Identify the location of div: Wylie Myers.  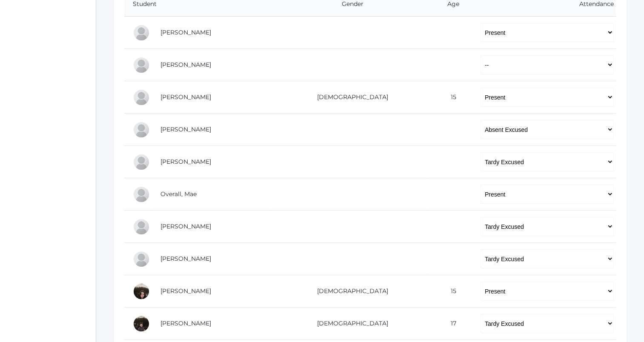
(141, 130).